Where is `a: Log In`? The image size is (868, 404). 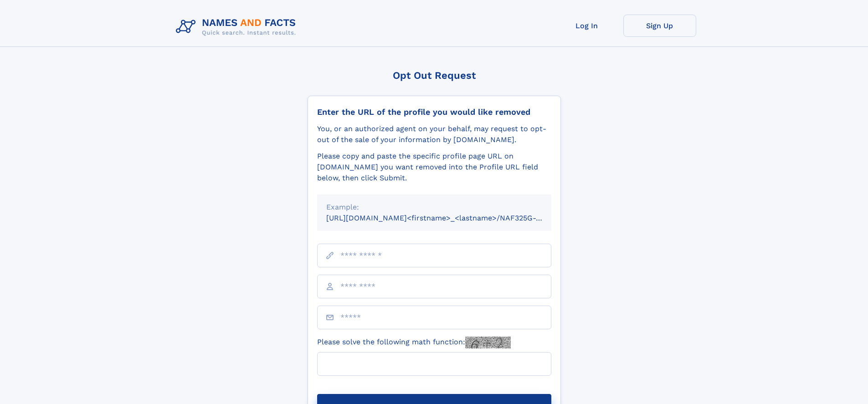 a: Log In is located at coordinates (587, 26).